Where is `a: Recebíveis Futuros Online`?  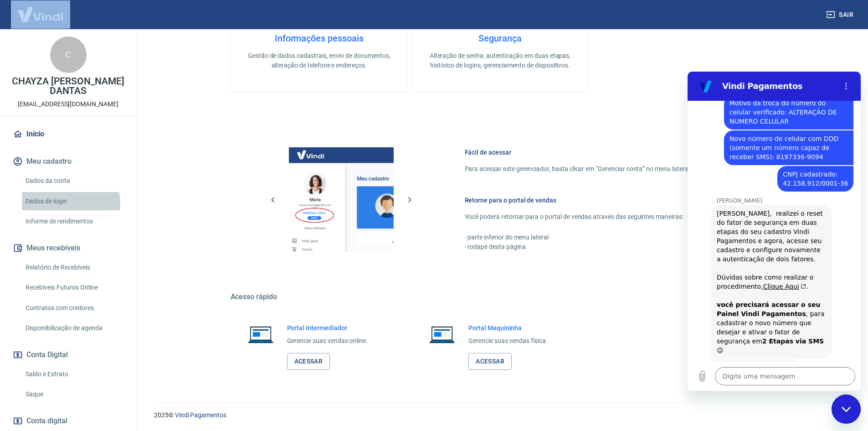
a: Recebíveis Futuros Online is located at coordinates (74, 287).